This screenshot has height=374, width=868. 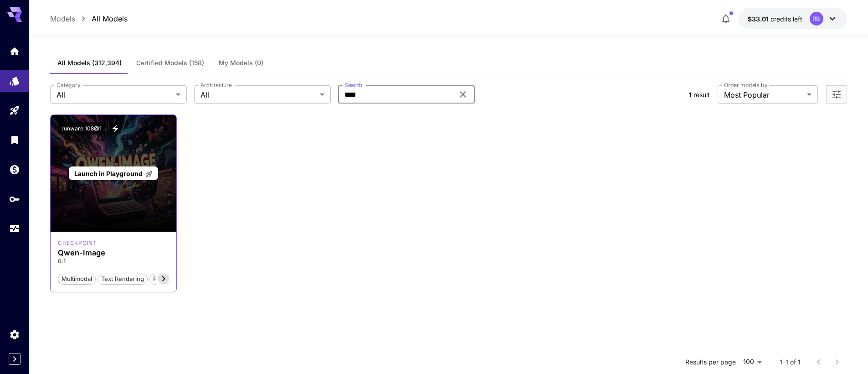 I want to click on div: Usage, so click(x=15, y=229).